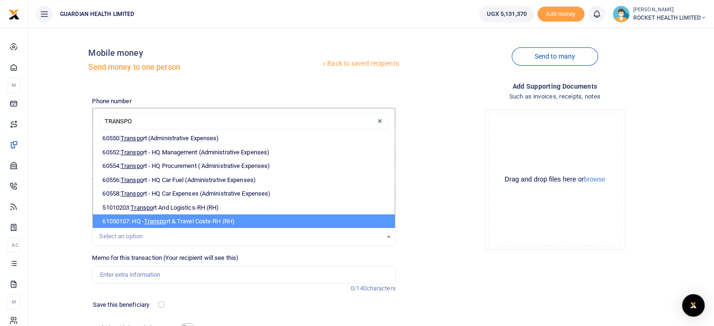  What do you see at coordinates (621, 14) in the screenshot?
I see `img: profile-user` at bounding box center [621, 14].